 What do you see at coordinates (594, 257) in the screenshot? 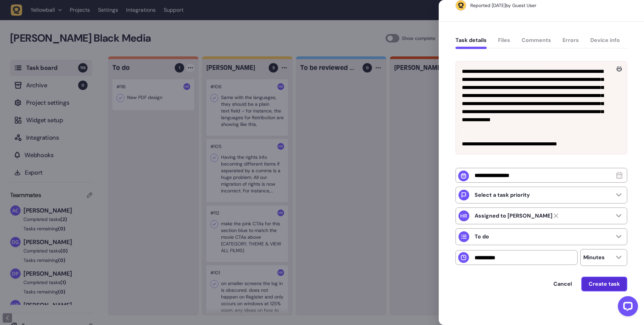
I see `p: Minutes` at bounding box center [594, 257].